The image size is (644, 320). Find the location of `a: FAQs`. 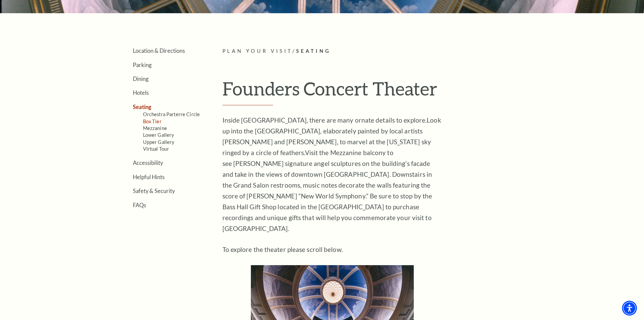

a: FAQs is located at coordinates (139, 205).